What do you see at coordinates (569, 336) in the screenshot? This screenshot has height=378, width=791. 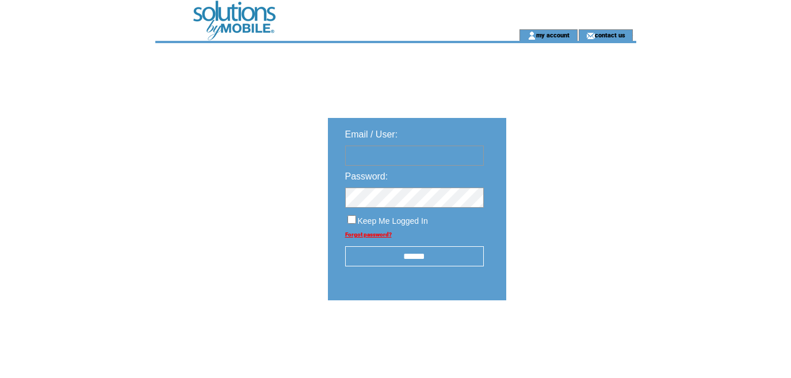 I see `img: transparent.png` at bounding box center [569, 336].